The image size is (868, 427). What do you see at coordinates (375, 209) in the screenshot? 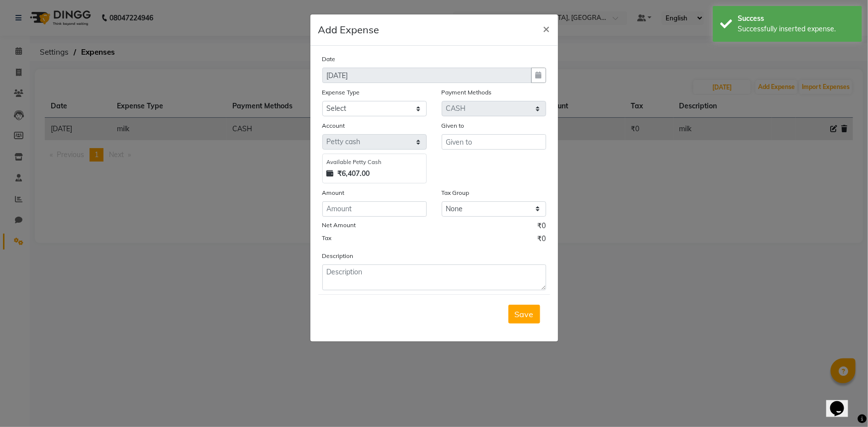
I see `input: Amount` at bounding box center [375, 209].